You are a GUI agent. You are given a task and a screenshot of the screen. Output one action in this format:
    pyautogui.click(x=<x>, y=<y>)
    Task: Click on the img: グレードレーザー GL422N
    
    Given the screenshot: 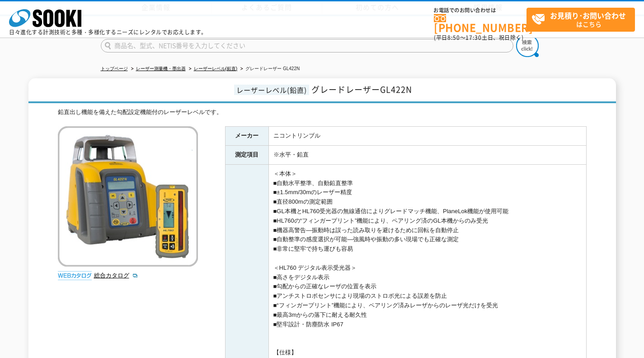 What is the action you would take?
    pyautogui.click(x=128, y=196)
    